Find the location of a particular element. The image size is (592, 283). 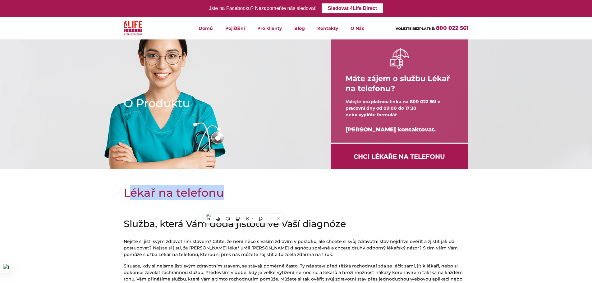

img: 4Life Direct Česká republika logo is located at coordinates (133, 28).